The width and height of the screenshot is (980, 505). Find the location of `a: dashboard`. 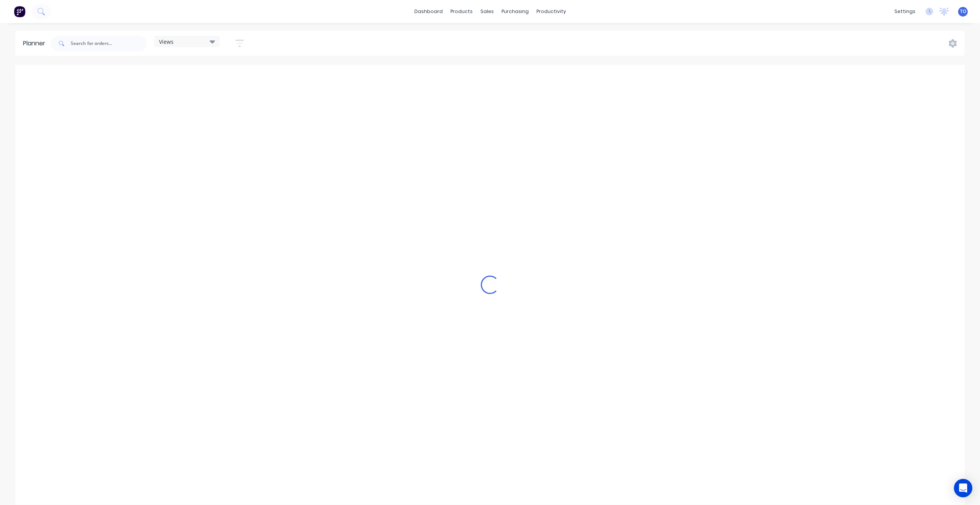

a: dashboard is located at coordinates (428, 12).